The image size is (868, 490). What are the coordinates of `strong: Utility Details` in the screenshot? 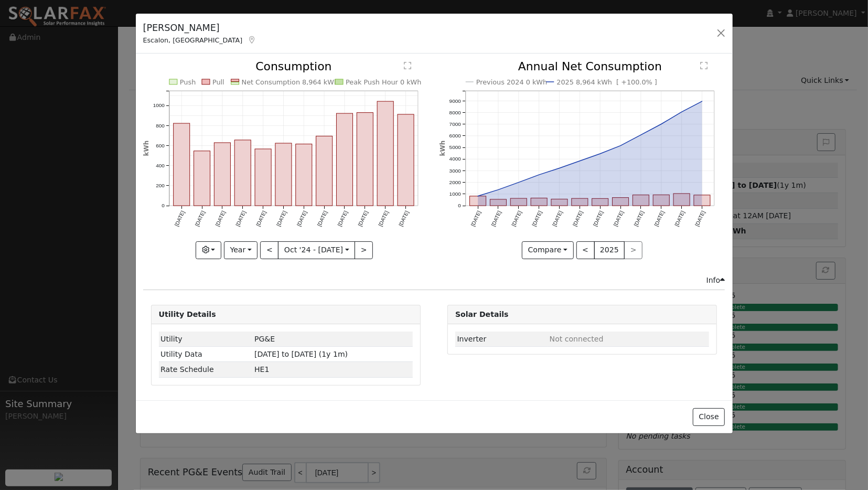 It's located at (188, 315).